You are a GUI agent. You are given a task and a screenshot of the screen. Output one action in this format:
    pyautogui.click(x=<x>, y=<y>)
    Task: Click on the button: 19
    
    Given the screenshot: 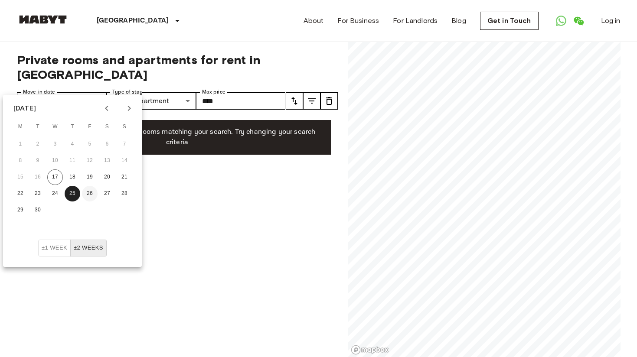 What is the action you would take?
    pyautogui.click(x=90, y=177)
    